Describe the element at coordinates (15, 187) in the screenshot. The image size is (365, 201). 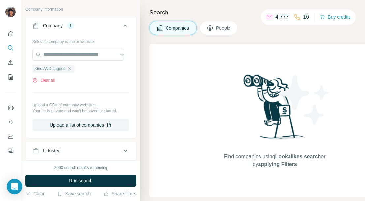
I see `div: Open Intercom Messenger` at that location.